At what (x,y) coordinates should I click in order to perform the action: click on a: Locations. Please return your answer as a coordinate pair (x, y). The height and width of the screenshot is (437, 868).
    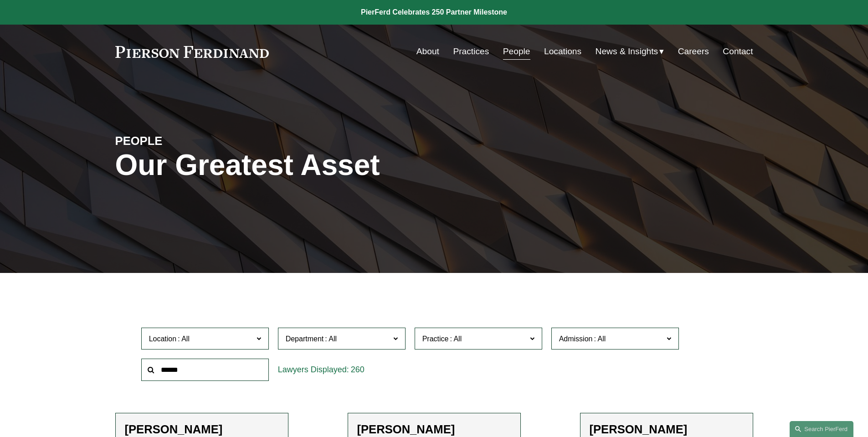
    Looking at the image, I should click on (563, 51).